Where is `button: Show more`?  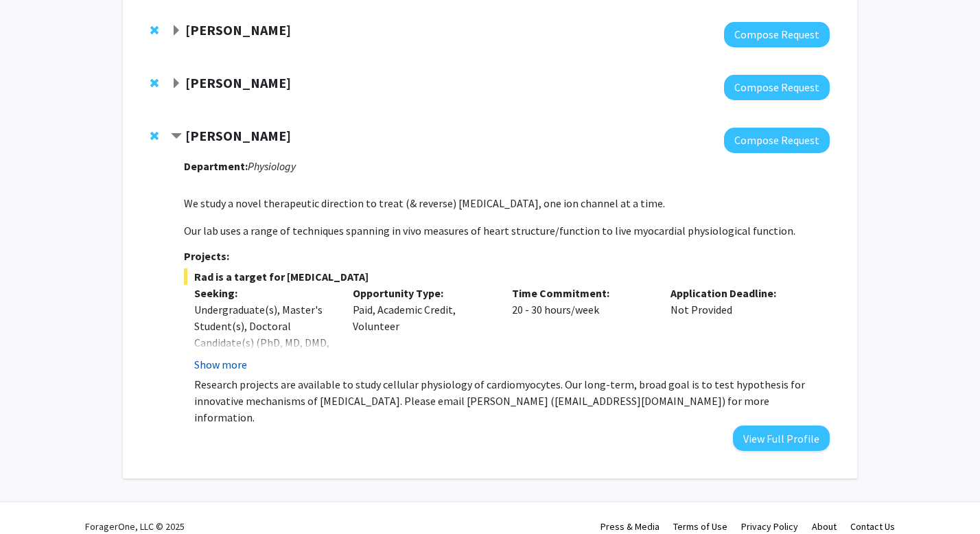 button: Show more is located at coordinates (220, 365).